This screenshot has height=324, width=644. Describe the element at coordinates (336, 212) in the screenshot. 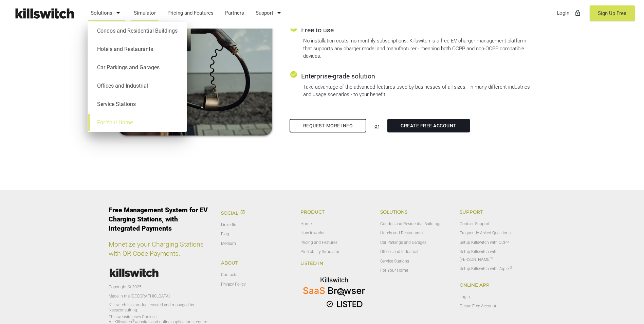

I see `h5: Product` at that location.